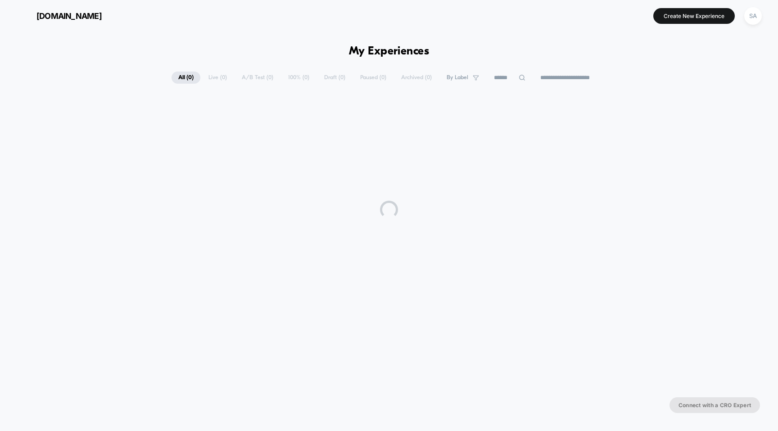 The image size is (778, 431). I want to click on button: SA, so click(752, 16).